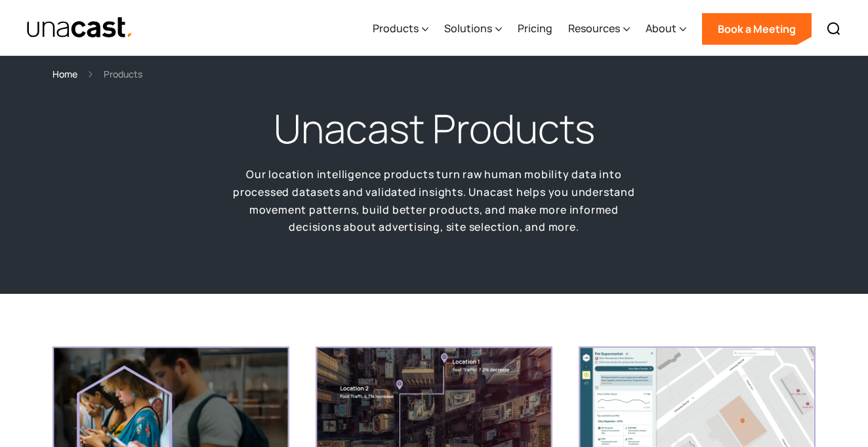 The width and height of the screenshot is (868, 447). What do you see at coordinates (834, 29) in the screenshot?
I see `img: Search icon` at bounding box center [834, 29].